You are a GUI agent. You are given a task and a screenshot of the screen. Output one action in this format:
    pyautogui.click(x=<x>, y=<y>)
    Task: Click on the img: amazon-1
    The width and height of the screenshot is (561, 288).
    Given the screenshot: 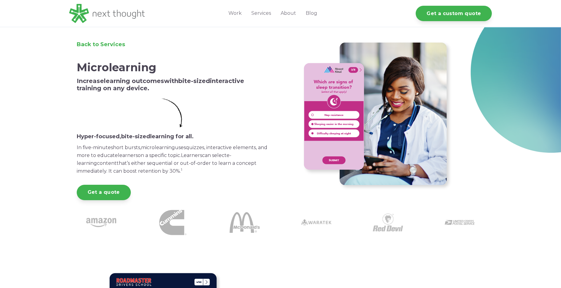 What is the action you would take?
    pyautogui.click(x=101, y=223)
    